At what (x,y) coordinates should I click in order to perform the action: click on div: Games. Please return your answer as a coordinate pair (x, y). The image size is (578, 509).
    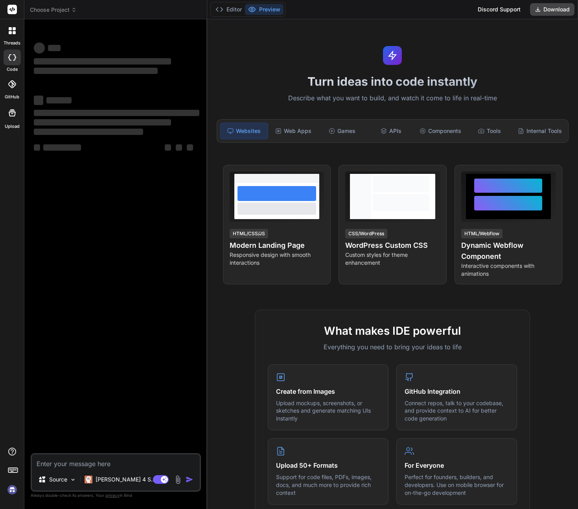
    Looking at the image, I should click on (342, 131).